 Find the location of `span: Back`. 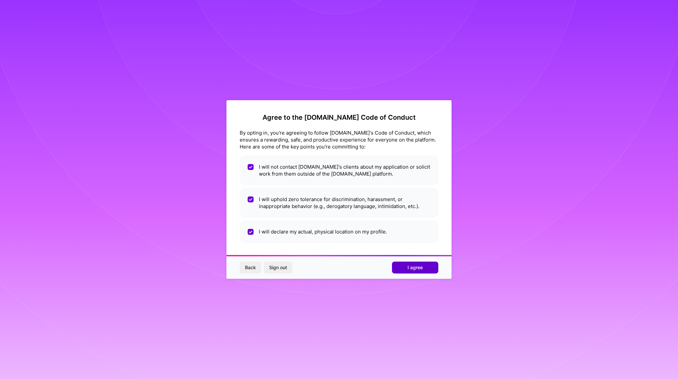

span: Back is located at coordinates (250, 268).